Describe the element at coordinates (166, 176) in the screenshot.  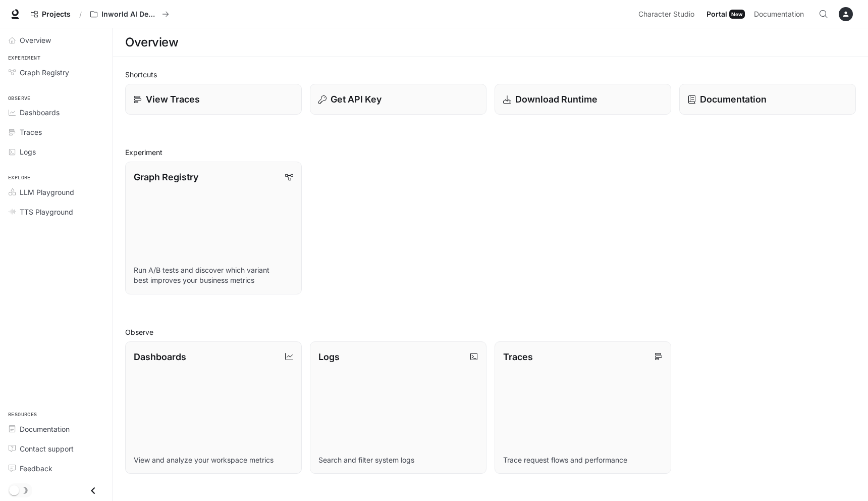
I see `p: Graph Registry` at that location.